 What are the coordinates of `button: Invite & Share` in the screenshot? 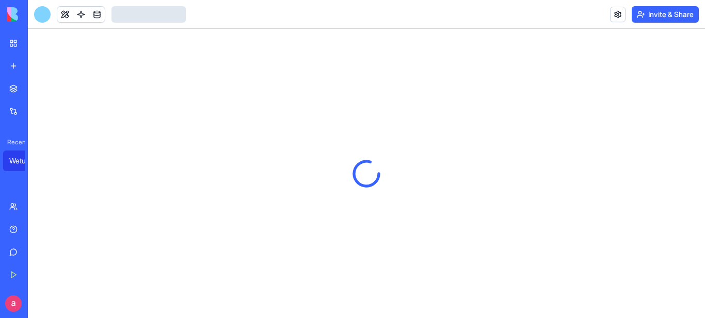 It's located at (665, 14).